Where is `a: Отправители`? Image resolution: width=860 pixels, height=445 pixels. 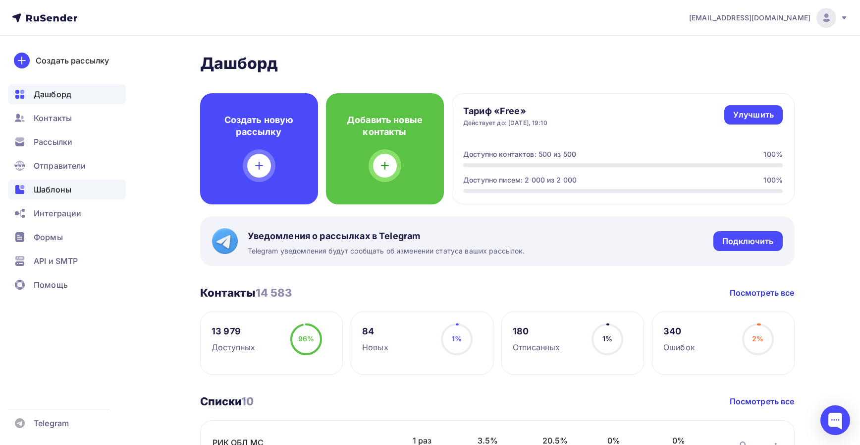 a: Отправители is located at coordinates (67, 166).